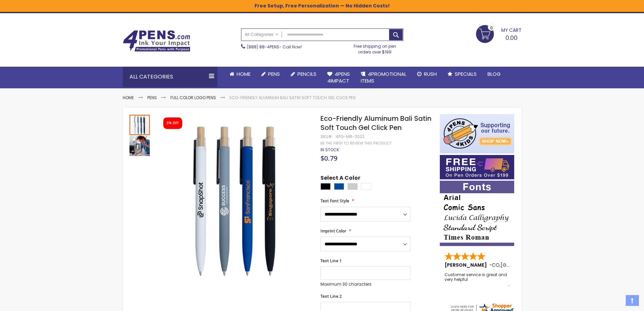 The height and width of the screenshot is (311, 644). Describe the element at coordinates (512, 38) in the screenshot. I see `span: 0.00` at that location.